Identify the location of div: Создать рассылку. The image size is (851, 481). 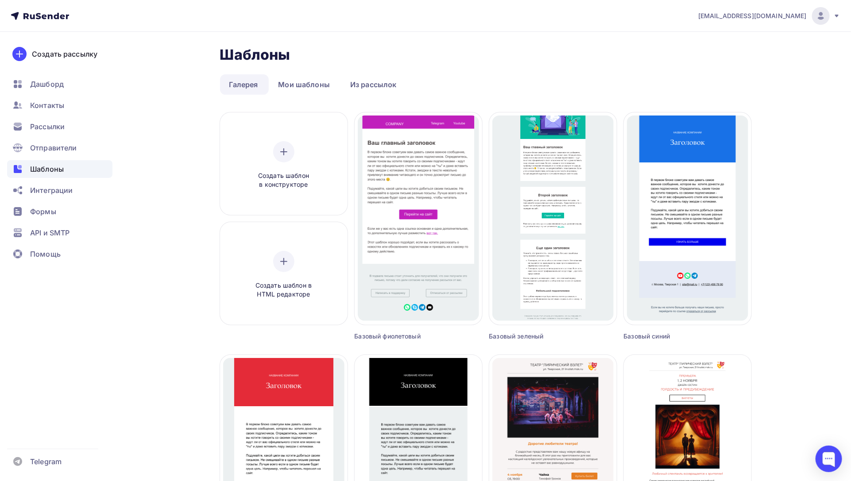
(65, 54).